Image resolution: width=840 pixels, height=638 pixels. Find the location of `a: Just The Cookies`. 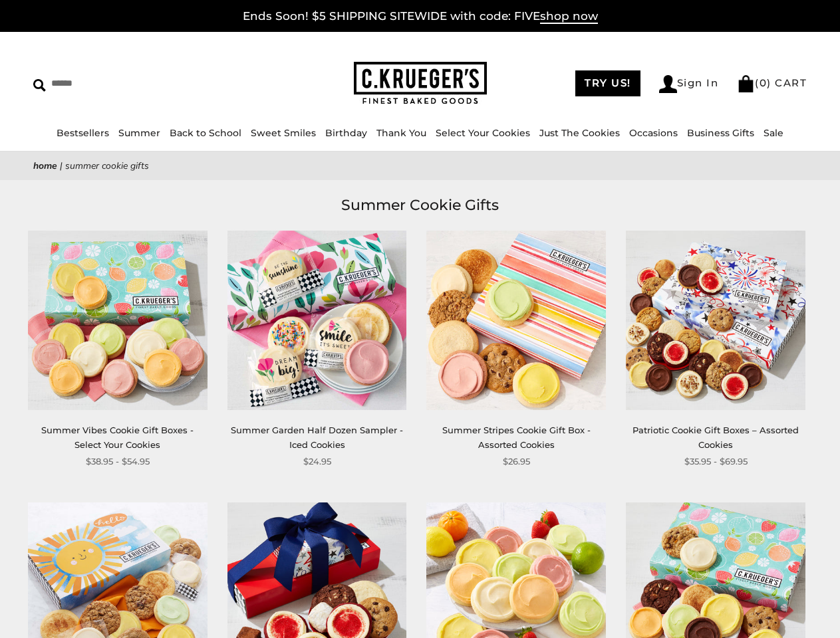

a: Just The Cookies is located at coordinates (580, 133).